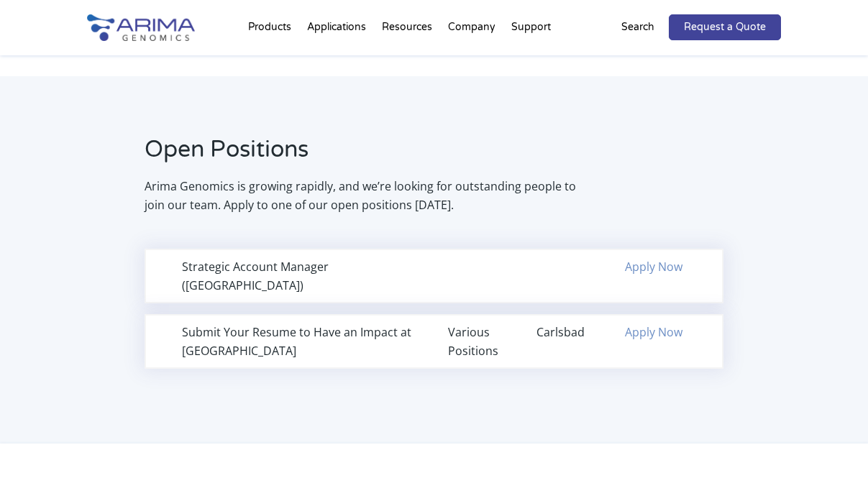 This screenshot has width=868, height=501. What do you see at coordinates (637, 28) in the screenshot?
I see `p: Search` at bounding box center [637, 28].